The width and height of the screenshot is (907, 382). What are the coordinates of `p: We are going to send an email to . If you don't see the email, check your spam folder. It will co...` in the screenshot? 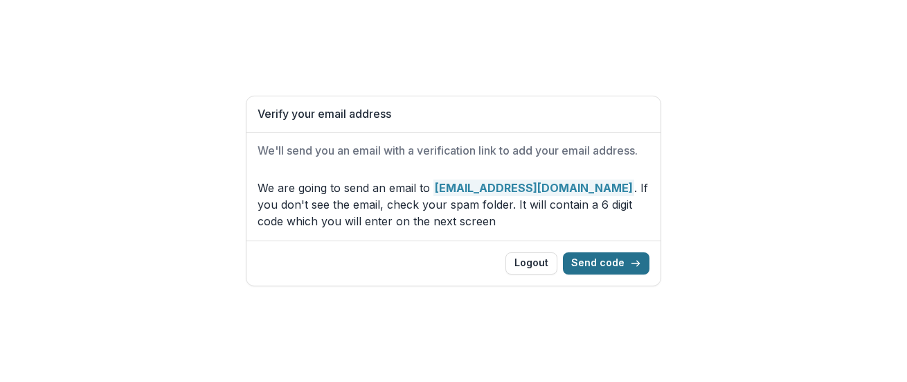 It's located at (454, 204).